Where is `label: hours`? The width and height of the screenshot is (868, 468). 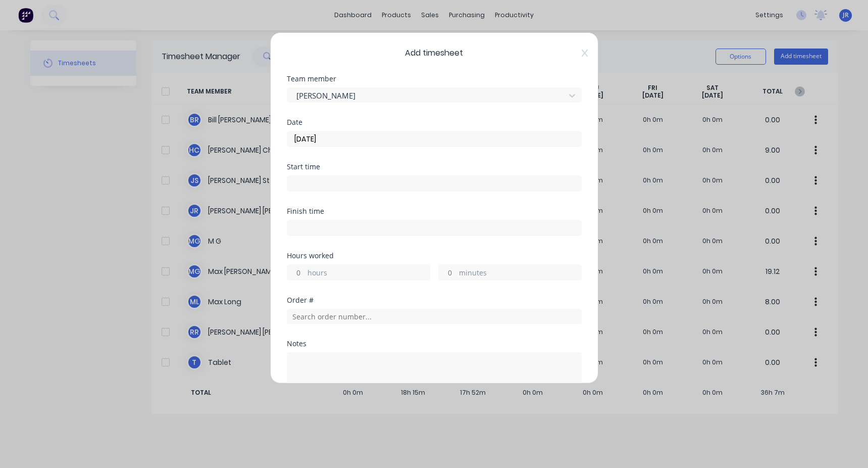
label: hours is located at coordinates (369, 274).